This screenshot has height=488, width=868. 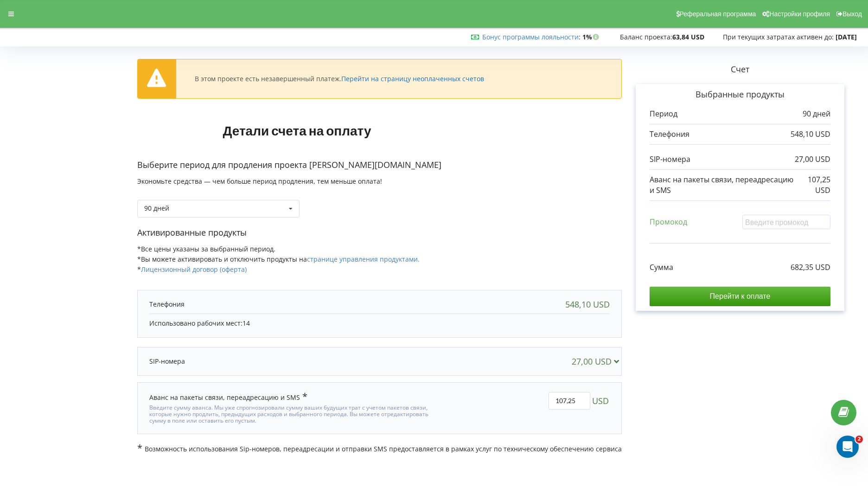 What do you see at coordinates (718, 14) in the screenshot?
I see `span: Реферальная программа` at bounding box center [718, 14].